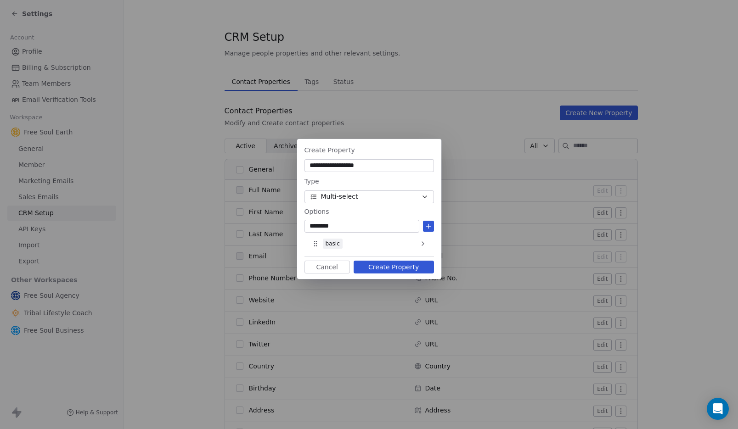 This screenshot has height=429, width=738. What do you see at coordinates (327, 267) in the screenshot?
I see `button: Cancel` at bounding box center [327, 267].